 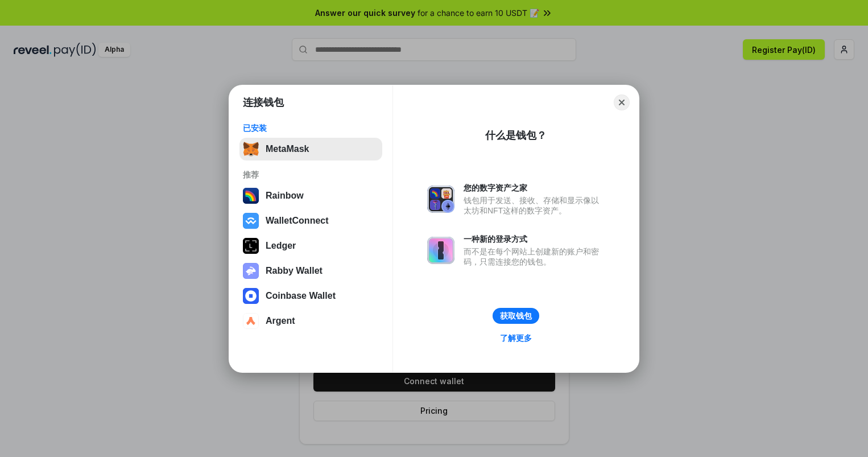 What do you see at coordinates (297, 221) in the screenshot?
I see `div: WalletConnect` at bounding box center [297, 221].